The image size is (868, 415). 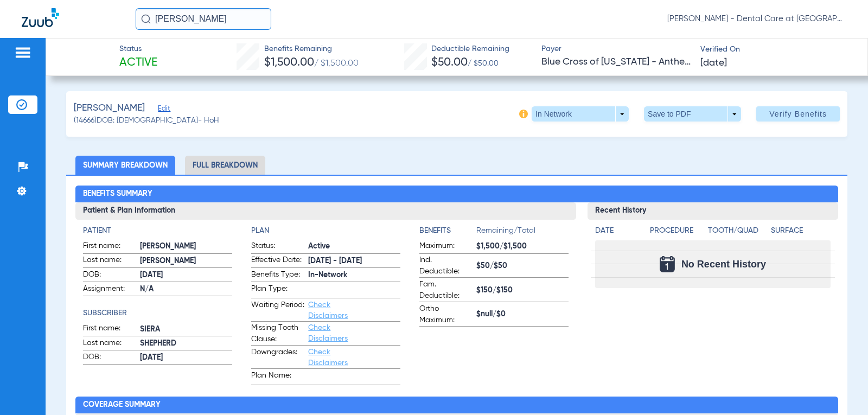 What do you see at coordinates (203, 19) in the screenshot?
I see `input: Search for patients` at bounding box center [203, 19].